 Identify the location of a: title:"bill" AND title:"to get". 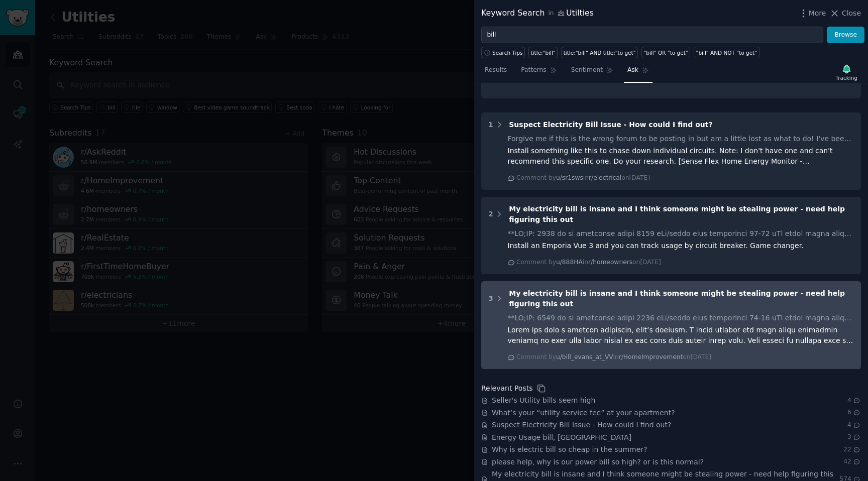
(599, 52).